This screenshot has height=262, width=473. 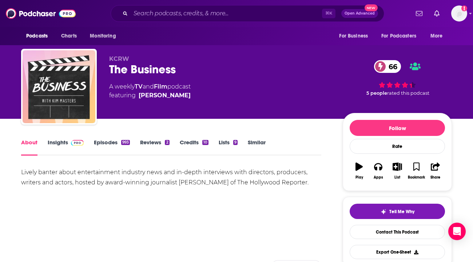 What do you see at coordinates (77, 143) in the screenshot?
I see `img: Podchaser Pro` at bounding box center [77, 143].